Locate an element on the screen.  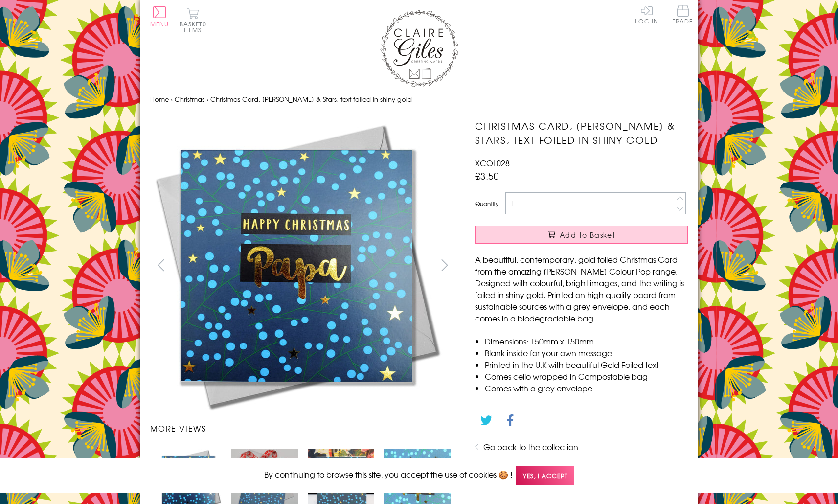
a: Go back to the collection is located at coordinates (531, 447).